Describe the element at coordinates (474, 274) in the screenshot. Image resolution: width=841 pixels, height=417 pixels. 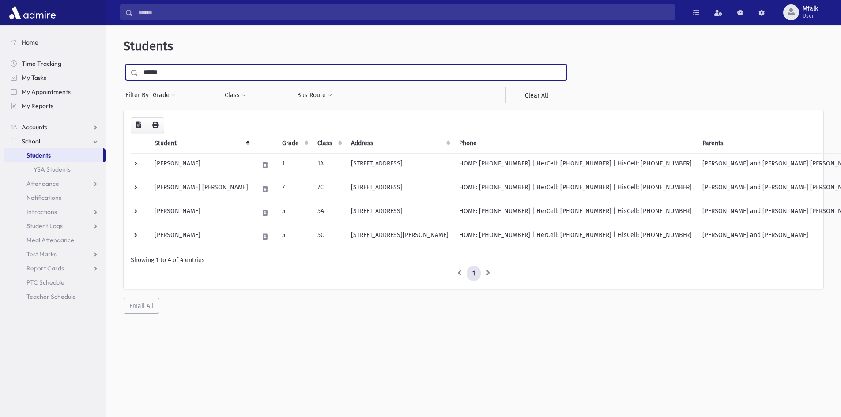
I see `a: 1` at that location.